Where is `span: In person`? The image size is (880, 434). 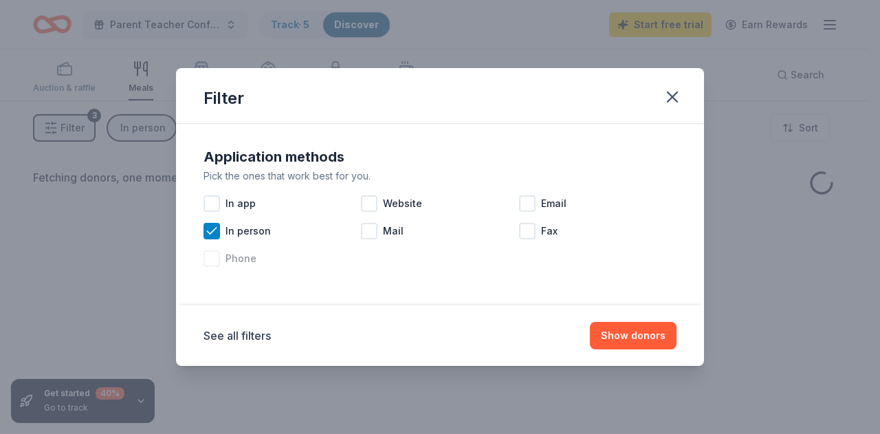 span: In person is located at coordinates (248, 231).